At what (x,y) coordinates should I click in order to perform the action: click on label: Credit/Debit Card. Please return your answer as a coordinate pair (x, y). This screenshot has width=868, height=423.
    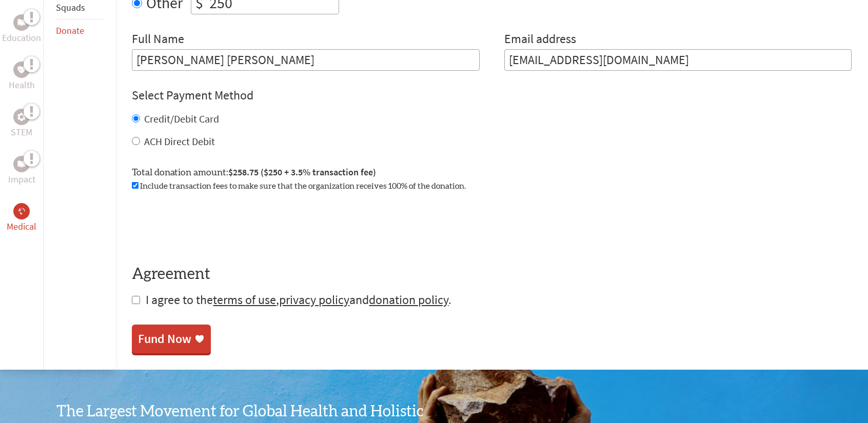
    Looking at the image, I should click on (181, 118).